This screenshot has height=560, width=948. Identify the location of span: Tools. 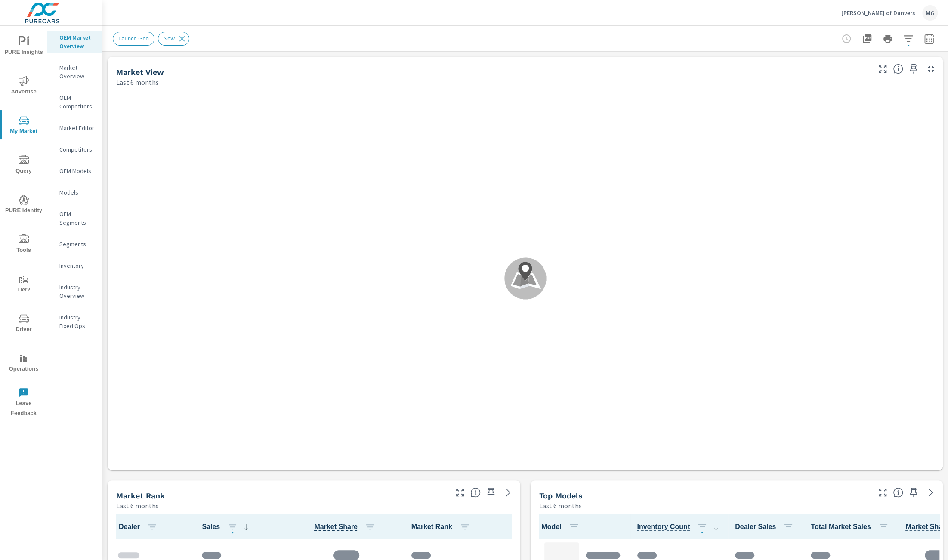
(24, 245).